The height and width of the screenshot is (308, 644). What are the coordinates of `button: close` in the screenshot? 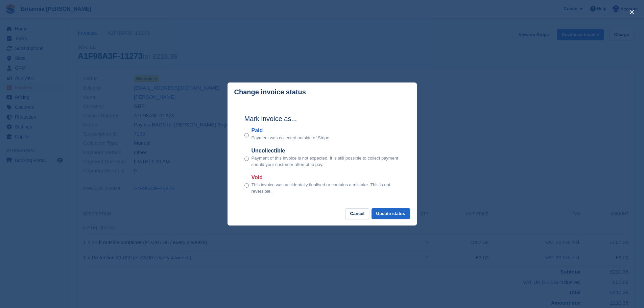 It's located at (632, 12).